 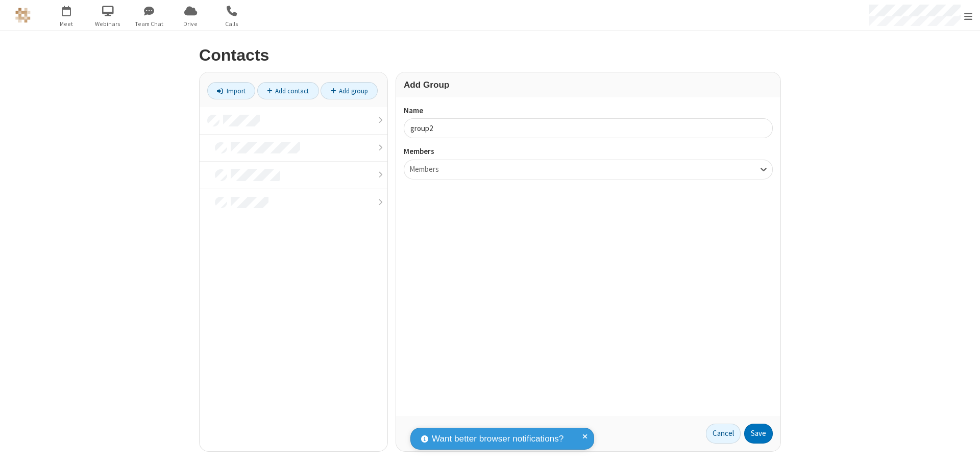 What do you see at coordinates (723, 434) in the screenshot?
I see `a: Cancel` at bounding box center [723, 434].